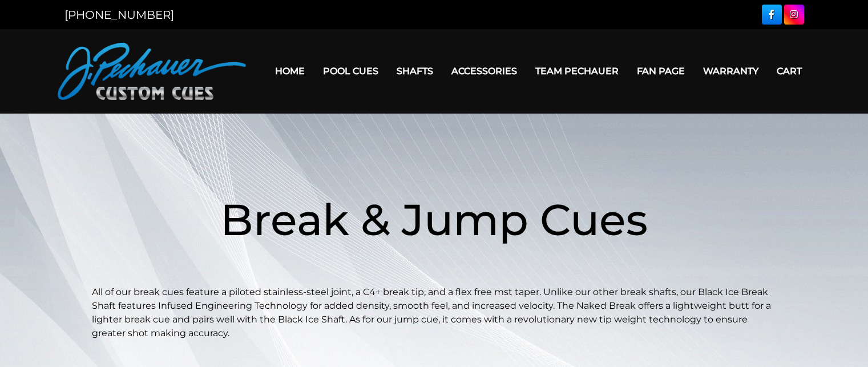  Describe the element at coordinates (789, 70) in the screenshot. I see `a: Cart` at that location.